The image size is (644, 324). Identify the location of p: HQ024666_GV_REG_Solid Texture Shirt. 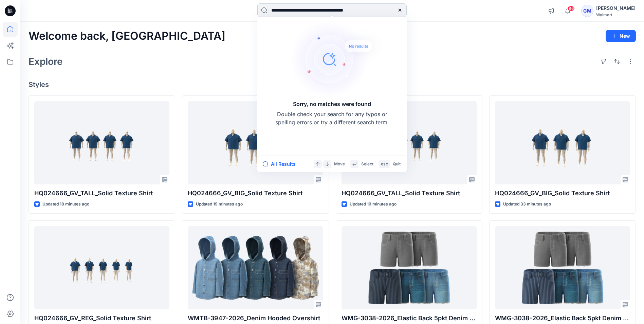
(102, 318).